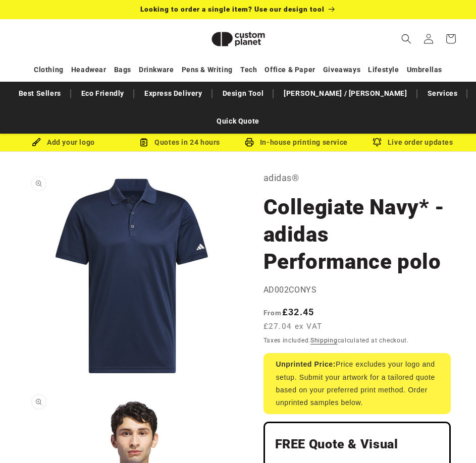 This screenshot has height=463, width=476. What do you see at coordinates (102, 93) in the screenshot?
I see `a: Eco Friendly` at bounding box center [102, 93].